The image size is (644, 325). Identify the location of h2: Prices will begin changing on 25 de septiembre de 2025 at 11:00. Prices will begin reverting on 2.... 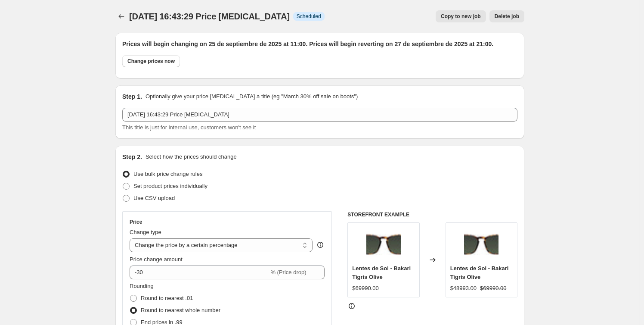
(320, 44).